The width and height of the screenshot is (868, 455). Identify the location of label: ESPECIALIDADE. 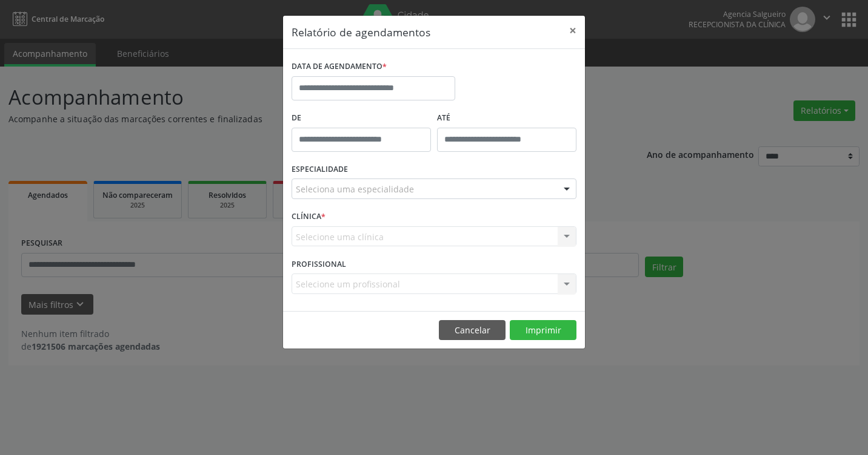
(319, 170).